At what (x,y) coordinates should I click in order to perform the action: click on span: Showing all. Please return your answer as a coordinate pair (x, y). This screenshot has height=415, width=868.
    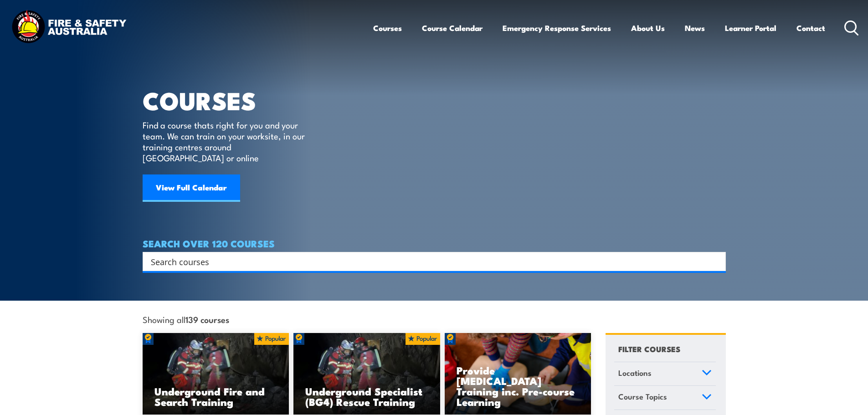
    Looking at the image, I should click on (186, 319).